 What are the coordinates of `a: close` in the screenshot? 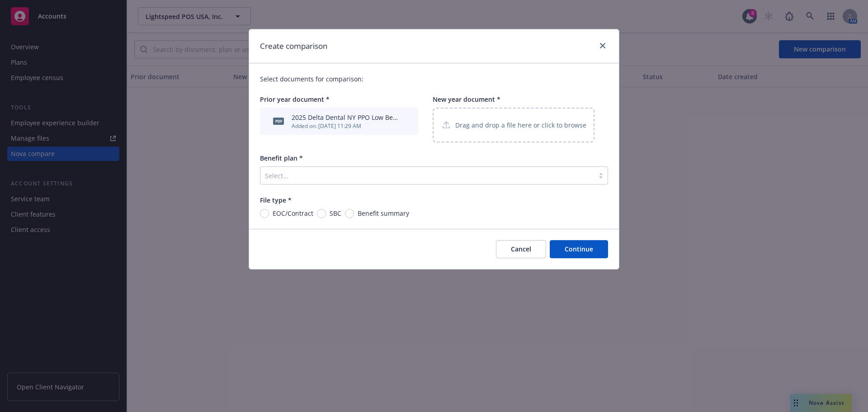 It's located at (603, 45).